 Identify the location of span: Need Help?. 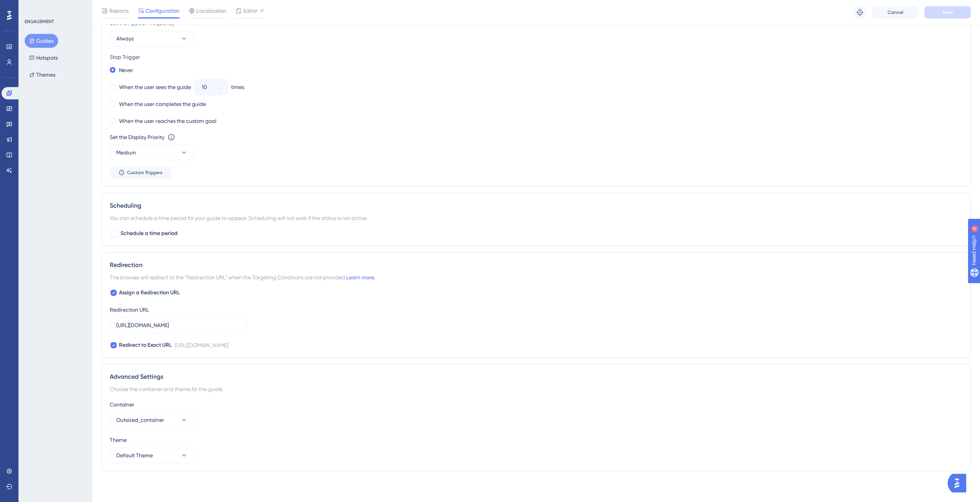
(33, 6).